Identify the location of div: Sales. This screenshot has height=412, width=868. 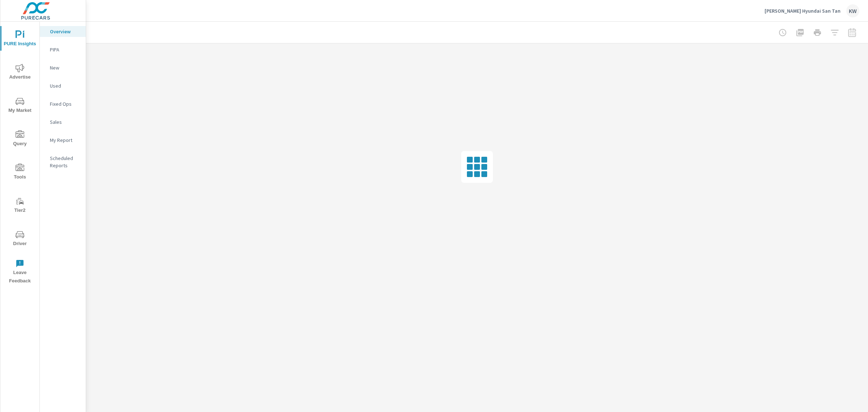
(63, 122).